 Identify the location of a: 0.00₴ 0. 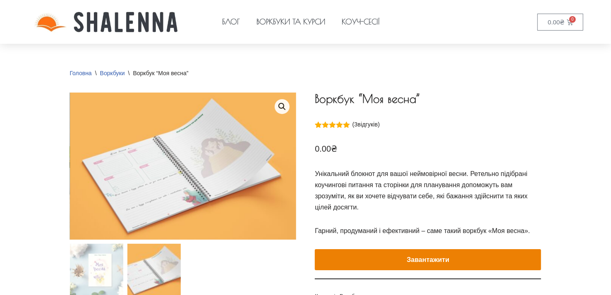
(560, 22).